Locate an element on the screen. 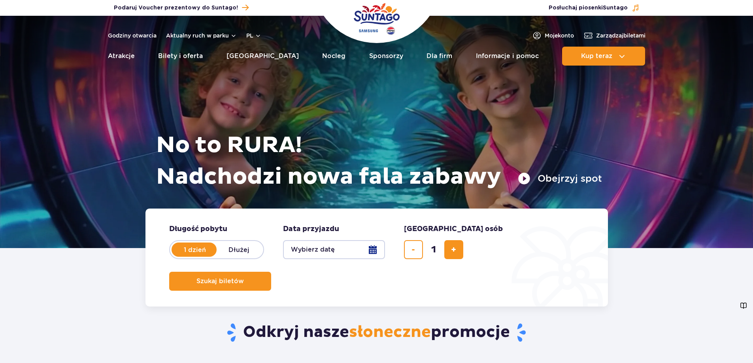  button: Obejrzyj spot is located at coordinates (560, 179).